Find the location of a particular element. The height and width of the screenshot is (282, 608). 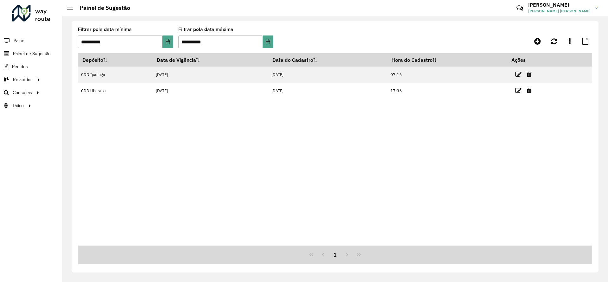

span: Painel is located at coordinates (19, 41).